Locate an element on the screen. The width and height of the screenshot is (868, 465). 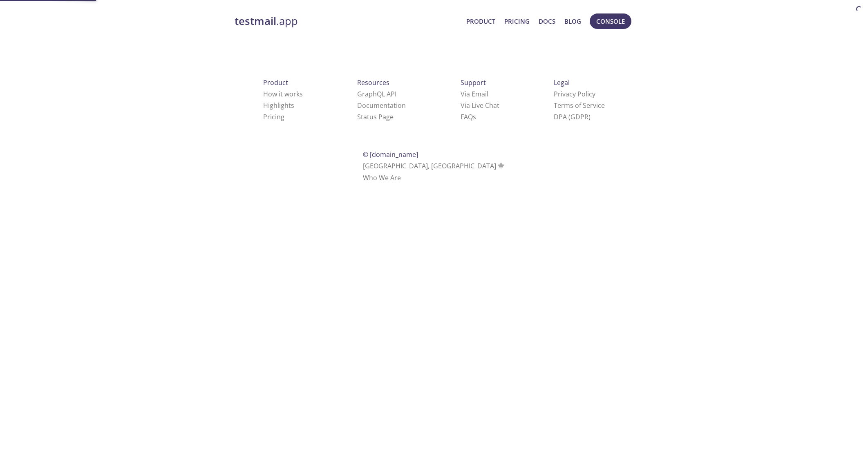
a: How it works is located at coordinates (283, 94).